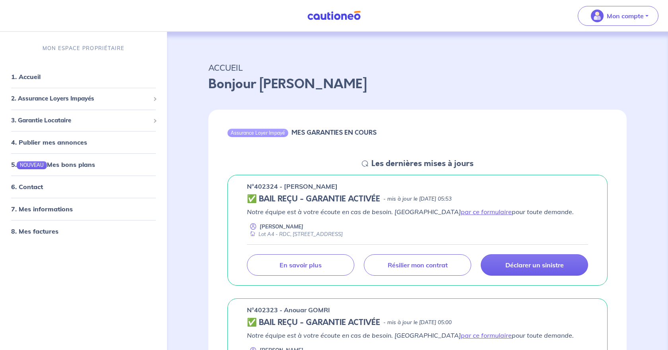 This screenshot has width=668, height=350. I want to click on div: 8. Mes factures, so click(83, 231).